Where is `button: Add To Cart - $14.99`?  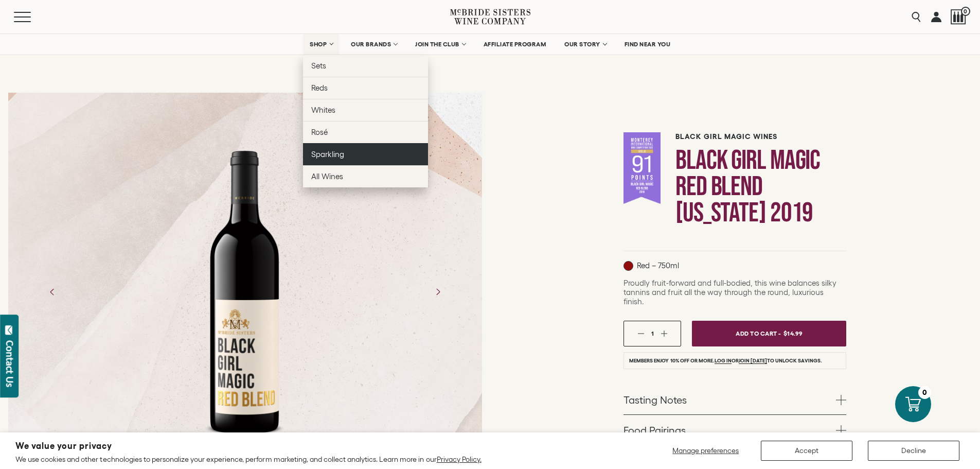
button: Add To Cart - $14.99 is located at coordinates (769, 334).